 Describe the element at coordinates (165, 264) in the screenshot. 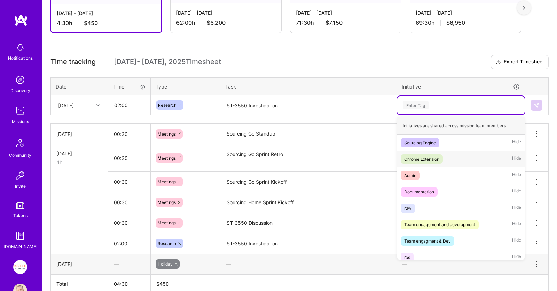

I see `span: Holiday` at that location.